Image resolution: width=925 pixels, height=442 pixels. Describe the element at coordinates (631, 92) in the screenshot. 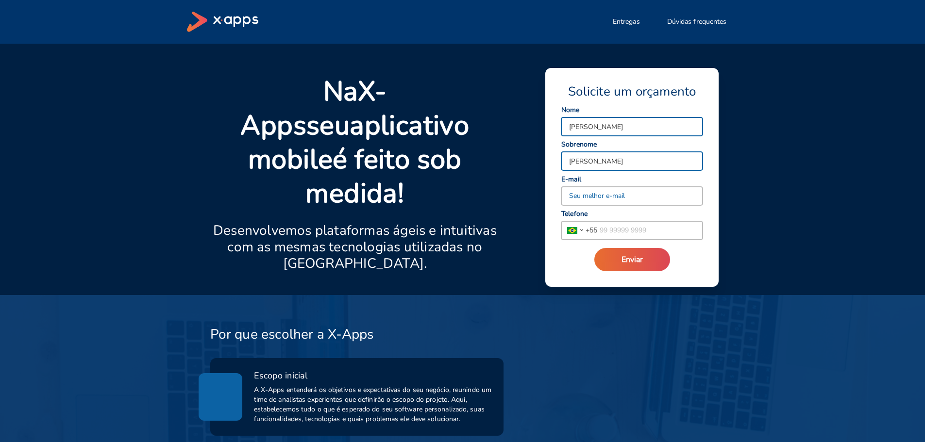

I see `span: Solicite um orçamento` at that location.